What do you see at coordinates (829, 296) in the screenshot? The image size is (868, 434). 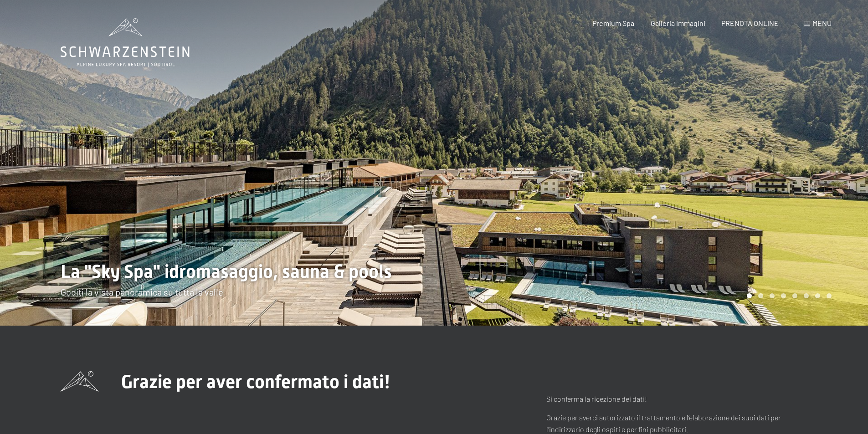 I see `div: Carousel Page 8` at bounding box center [829, 296].